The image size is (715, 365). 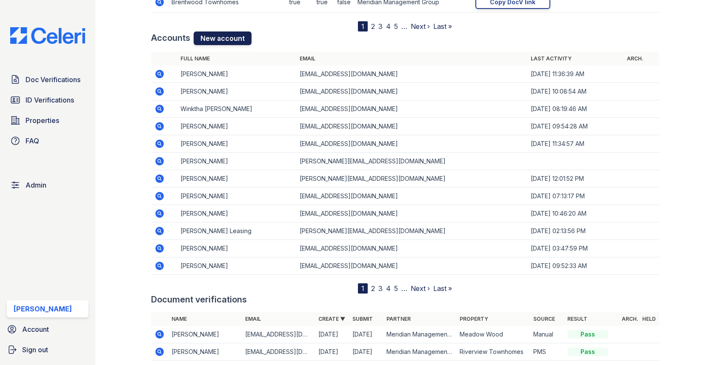 I want to click on a: Account, so click(x=48, y=330).